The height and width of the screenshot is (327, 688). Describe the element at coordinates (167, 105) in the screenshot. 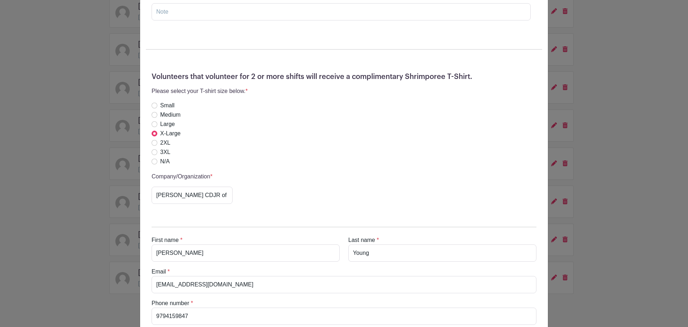

I see `label: Small` at that location.